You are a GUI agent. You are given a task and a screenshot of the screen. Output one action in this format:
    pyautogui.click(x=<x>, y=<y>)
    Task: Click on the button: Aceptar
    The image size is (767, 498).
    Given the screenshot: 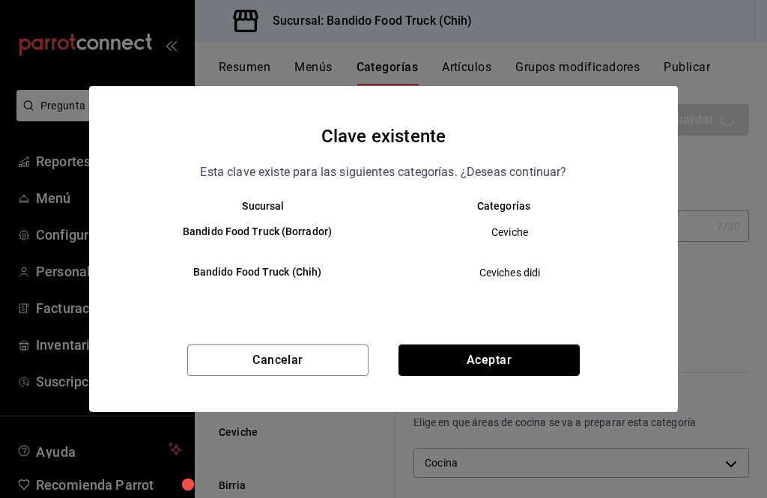 What is the action you would take?
    pyautogui.click(x=489, y=360)
    